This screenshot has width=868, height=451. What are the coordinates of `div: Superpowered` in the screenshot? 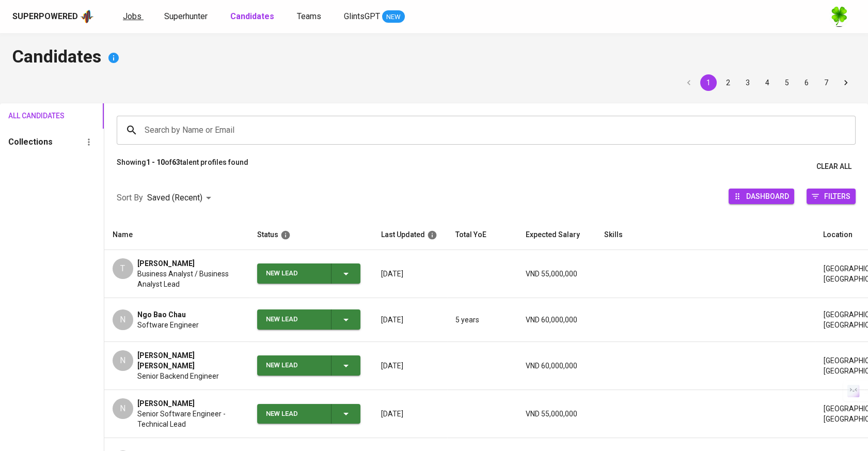 It's located at (45, 16).